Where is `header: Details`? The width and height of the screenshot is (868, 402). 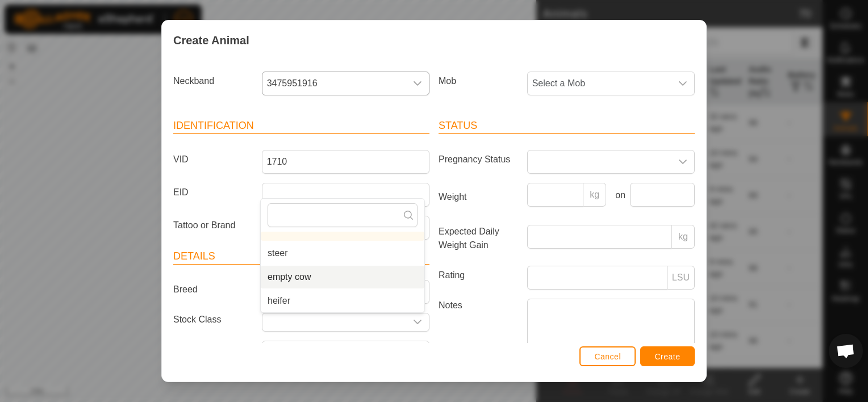 header: Details is located at coordinates (301, 257).